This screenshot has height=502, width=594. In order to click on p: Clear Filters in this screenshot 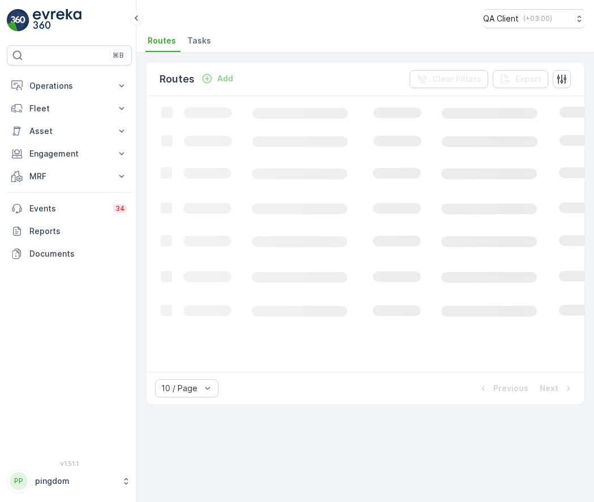, I will do `click(457, 79)`.